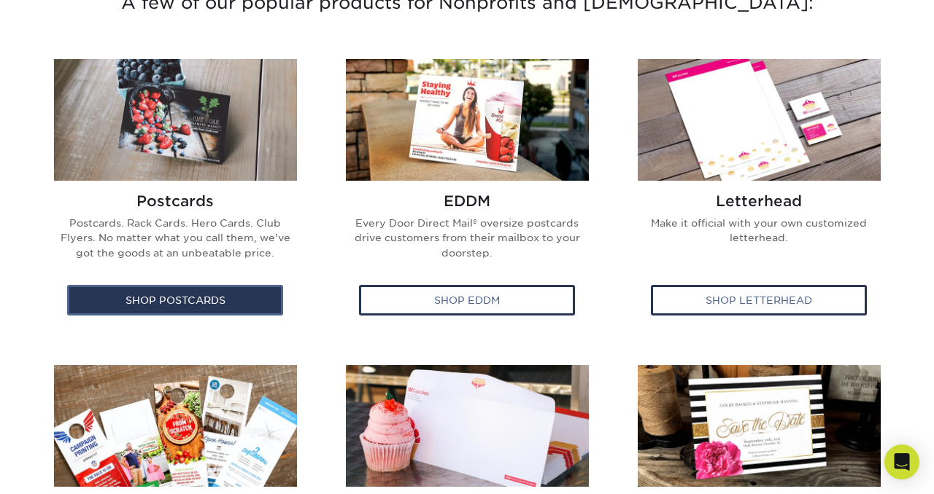 This screenshot has height=494, width=934. What do you see at coordinates (175, 201) in the screenshot?
I see `h2: Postcards` at bounding box center [175, 201].